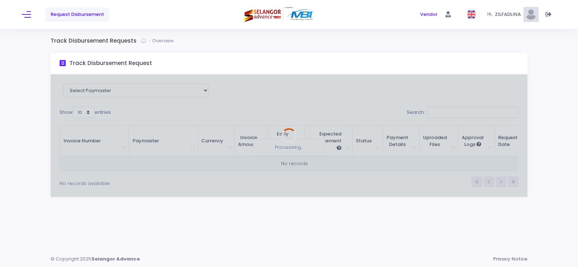  I want to click on a: Privacy Notice, so click(510, 259).